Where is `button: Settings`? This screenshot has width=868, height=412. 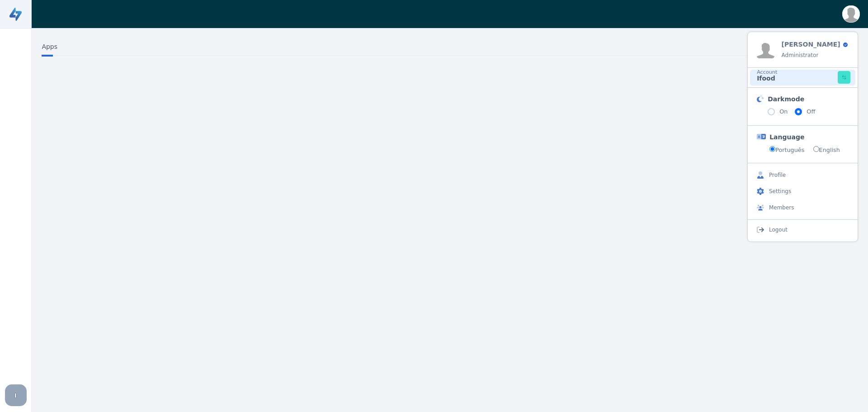
button: Settings is located at coordinates (802, 192).